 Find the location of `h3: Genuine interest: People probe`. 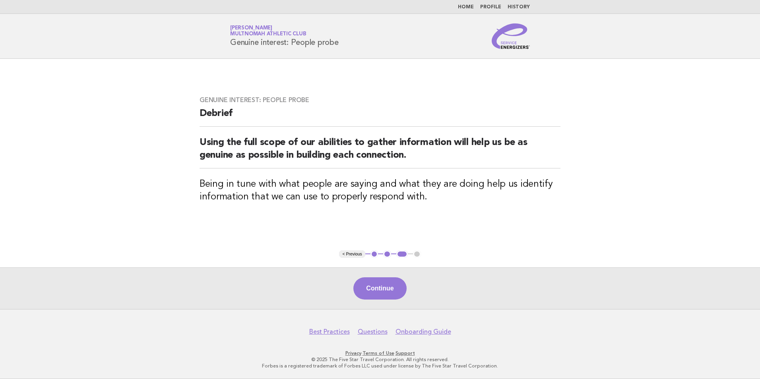

h3: Genuine interest: People probe is located at coordinates (380, 100).